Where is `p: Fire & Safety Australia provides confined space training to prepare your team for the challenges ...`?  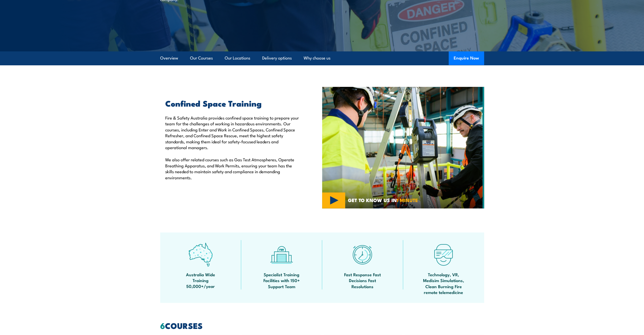
p: Fire & Safety Australia provides confined space training to prepare your team for the challenges ... is located at coordinates (232, 132).